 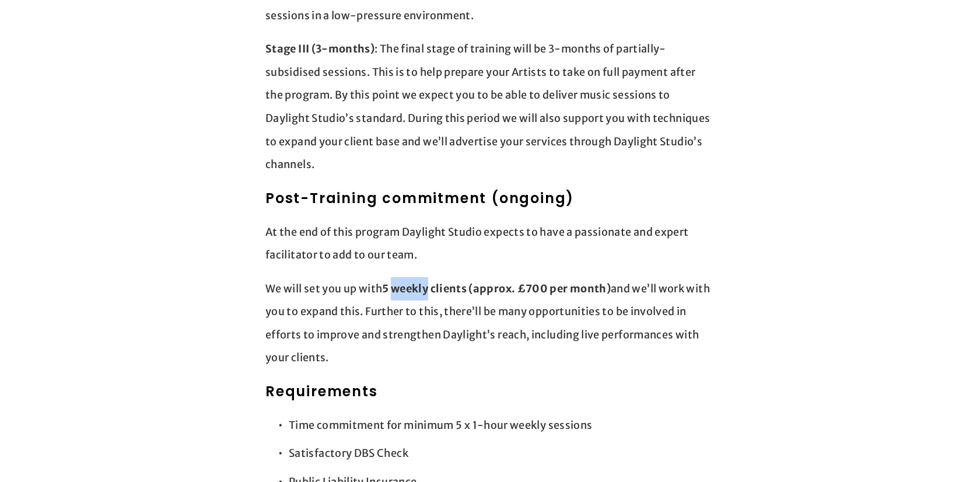 What do you see at coordinates (502, 425) in the screenshot?
I see `p: Time commitment for minimum 5 x 1-hour weekly sessions` at bounding box center [502, 425].